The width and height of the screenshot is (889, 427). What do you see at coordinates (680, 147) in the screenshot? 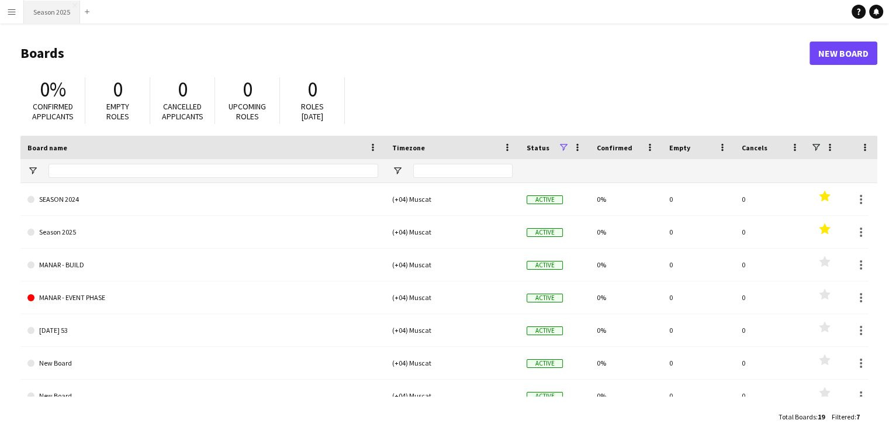
I see `span: Empty` at bounding box center [680, 147].